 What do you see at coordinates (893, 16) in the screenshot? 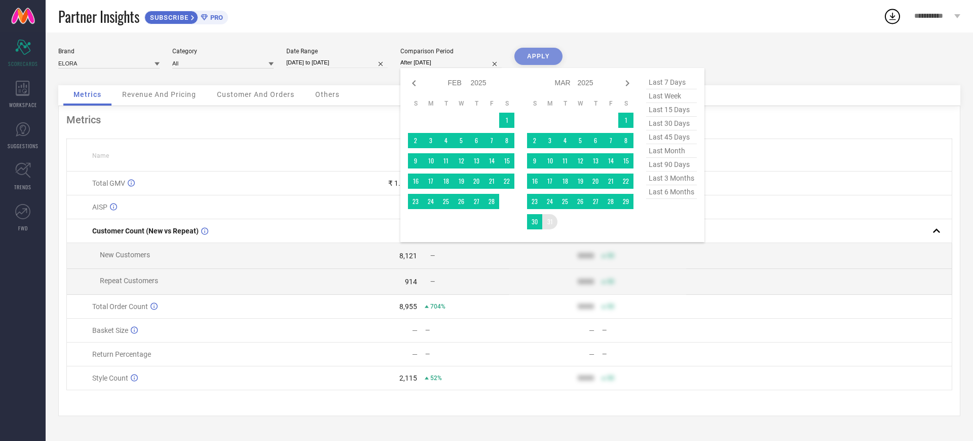
I see `div: Open download list` at bounding box center [893, 16].